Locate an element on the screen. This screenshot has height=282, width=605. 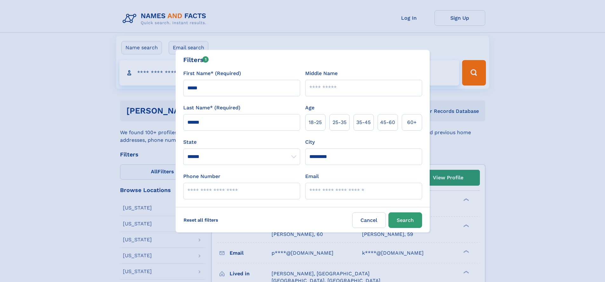
label: Reset all filters is located at coordinates (201, 220).